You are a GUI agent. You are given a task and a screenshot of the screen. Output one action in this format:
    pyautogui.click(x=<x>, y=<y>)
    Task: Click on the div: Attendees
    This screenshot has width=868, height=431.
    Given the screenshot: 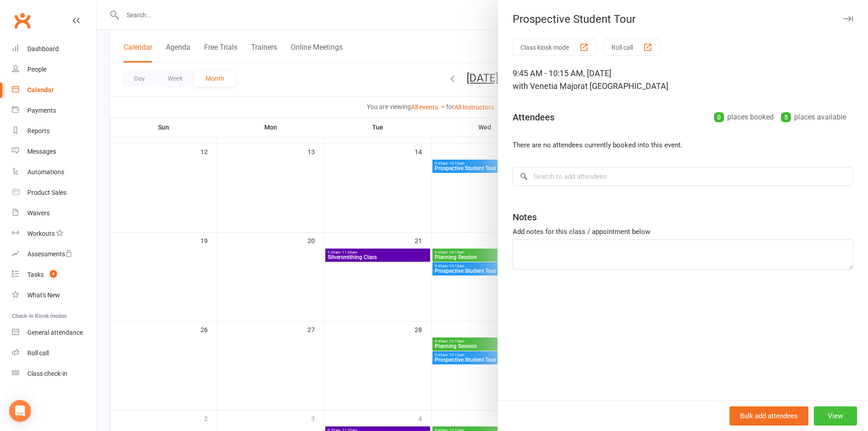 What is the action you would take?
    pyautogui.click(x=534, y=117)
    